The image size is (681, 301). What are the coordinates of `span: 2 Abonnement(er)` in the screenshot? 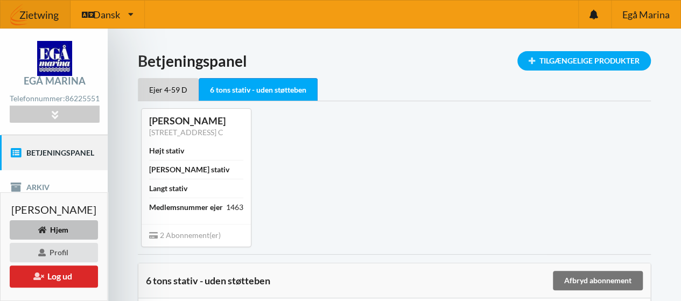 It's located at (185, 235).